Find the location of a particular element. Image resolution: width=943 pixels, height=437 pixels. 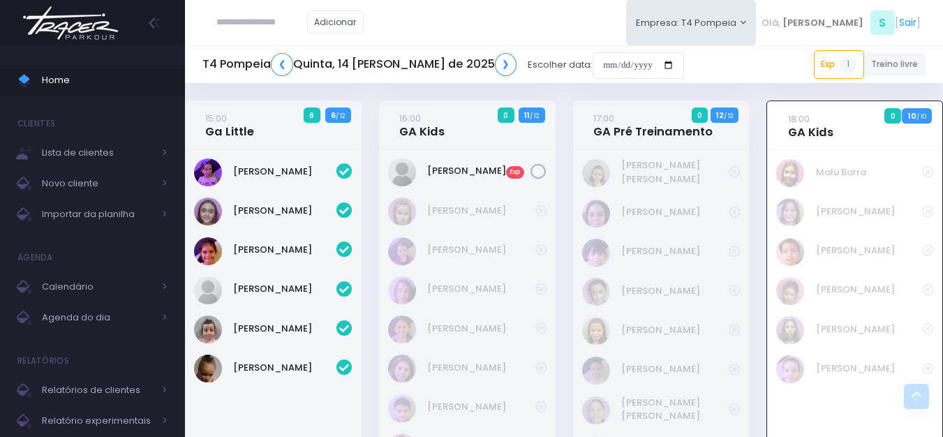

img: Laura Novaes Abud is located at coordinates (402, 369).